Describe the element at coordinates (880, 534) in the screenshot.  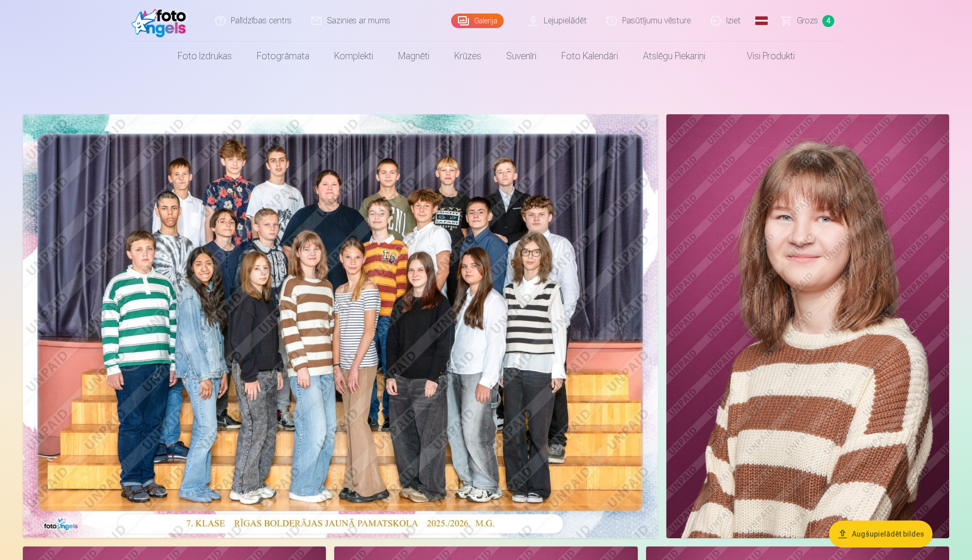
I see `button: Augšupielādēt bildes` at that location.